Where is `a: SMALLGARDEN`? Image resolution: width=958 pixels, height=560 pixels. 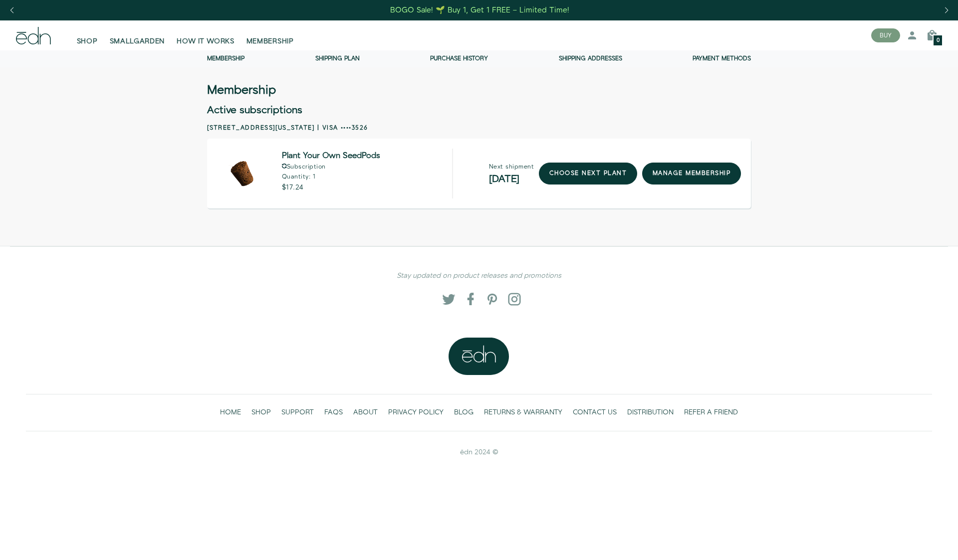 a: SMALLGARDEN is located at coordinates (137, 35).